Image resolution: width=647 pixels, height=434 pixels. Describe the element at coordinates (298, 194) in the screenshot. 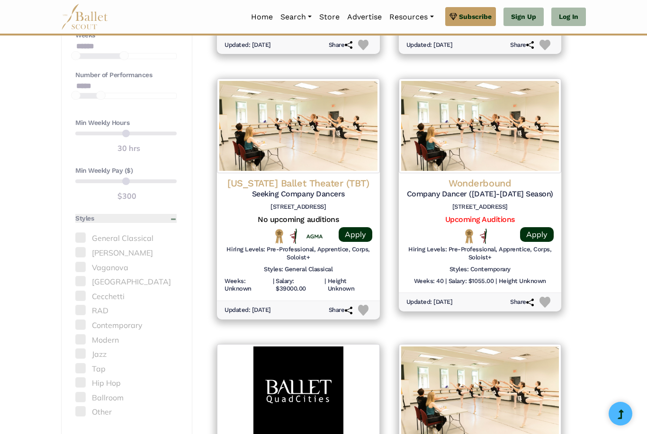

I see `h5: Seeking Company Dancers` at that location.